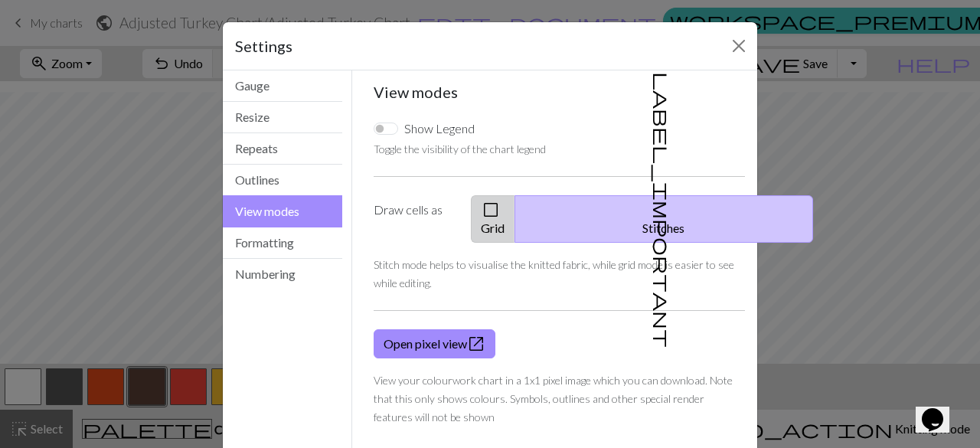 The height and width of the screenshot is (448, 980). What do you see at coordinates (476, 344) in the screenshot?
I see `span: open_in_new` at bounding box center [476, 344].